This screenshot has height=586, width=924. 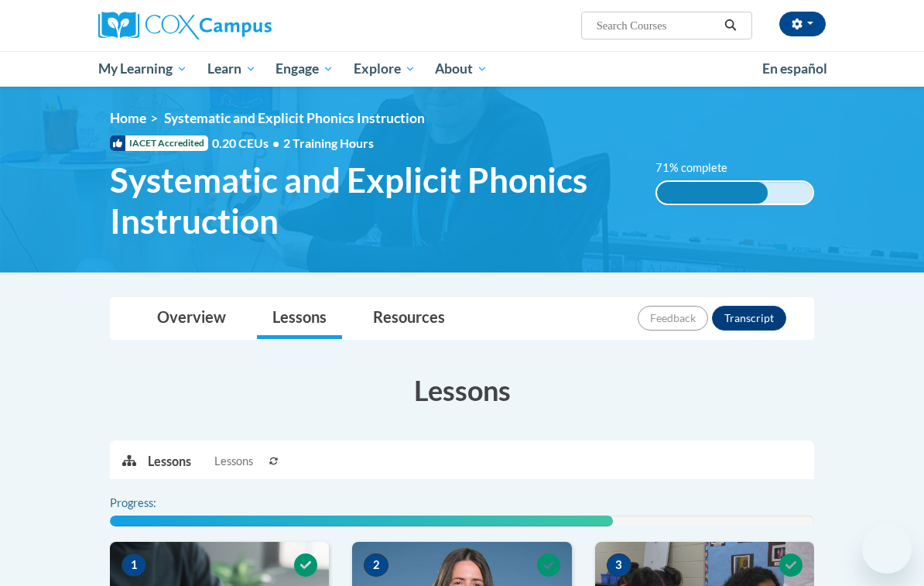 I want to click on button: Search, so click(x=730, y=26).